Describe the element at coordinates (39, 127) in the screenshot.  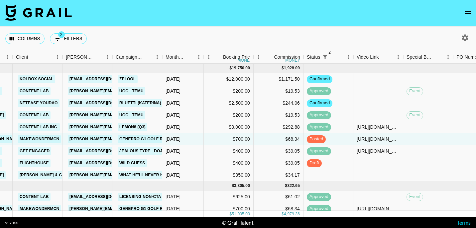
I see `a: Content Lab Inc.` at that location.